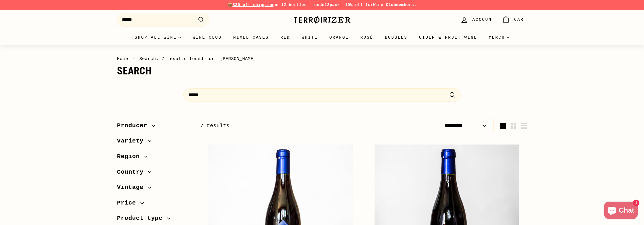 Image resolution: width=644 pixels, height=225 pixels. Describe the element at coordinates (332, 5) in the screenshot. I see `strong: 12pack` at that location.